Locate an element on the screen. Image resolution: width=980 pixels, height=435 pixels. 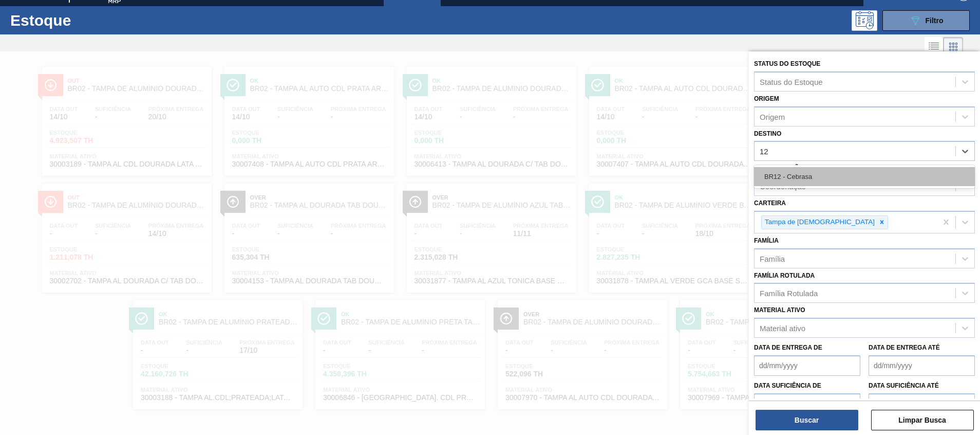
label: Data suficiência até is located at coordinates (904, 386).